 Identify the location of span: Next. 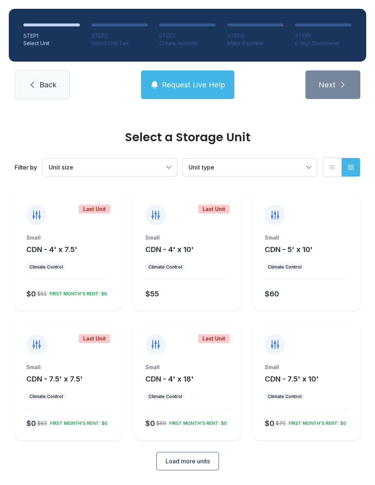
(327, 85).